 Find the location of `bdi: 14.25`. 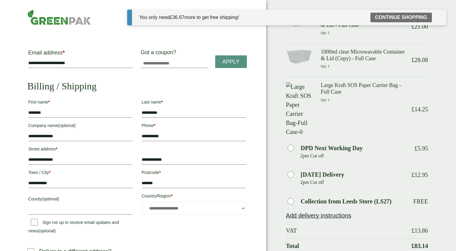

bdi: 14.25 is located at coordinates (419, 109).